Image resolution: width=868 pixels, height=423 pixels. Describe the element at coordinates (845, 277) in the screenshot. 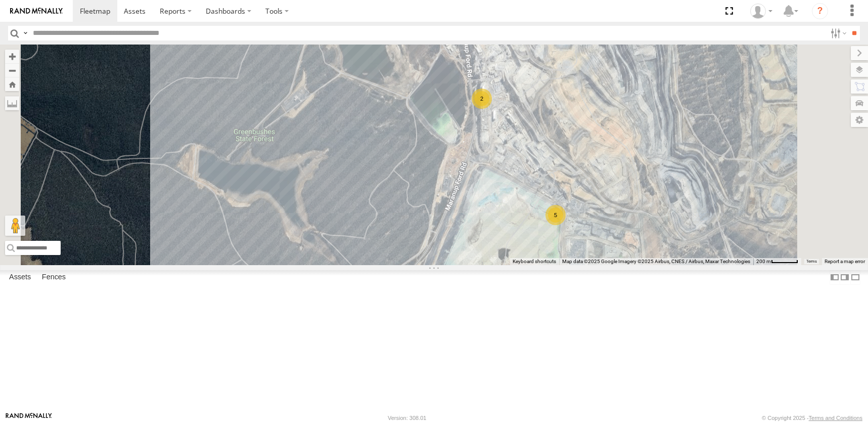

I see `label: Dock Summary Table to the Right` at that location.